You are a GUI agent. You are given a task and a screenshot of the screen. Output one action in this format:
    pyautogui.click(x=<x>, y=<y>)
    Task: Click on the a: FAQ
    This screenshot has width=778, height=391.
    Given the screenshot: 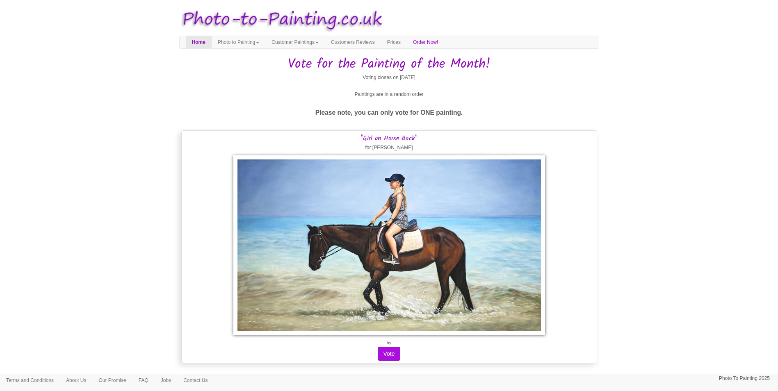 What is the action you would take?
    pyautogui.click(x=143, y=380)
    